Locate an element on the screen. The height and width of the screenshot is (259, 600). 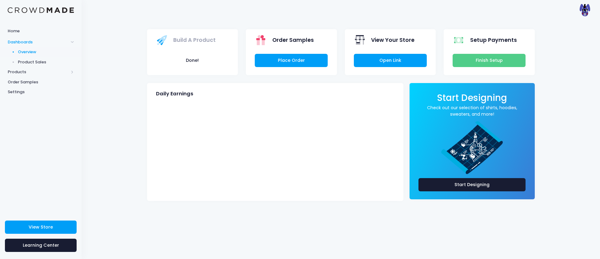
span: Daily Earnings is located at coordinates (175, 94).